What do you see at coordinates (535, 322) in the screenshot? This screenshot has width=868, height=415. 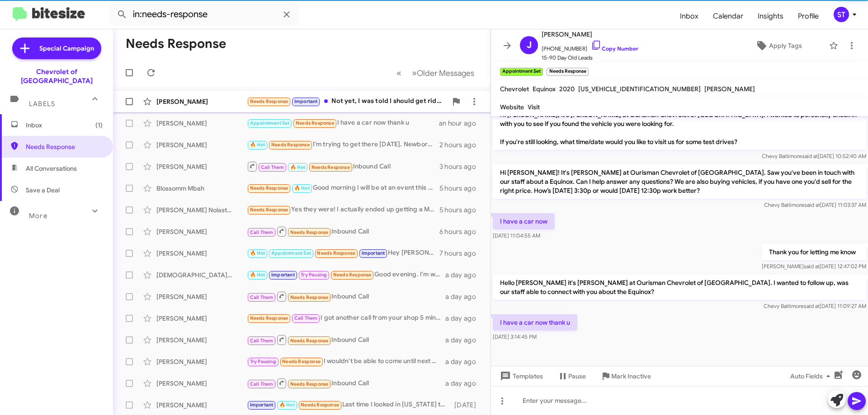 I see `p: I have a car now thank u` at bounding box center [535, 322].